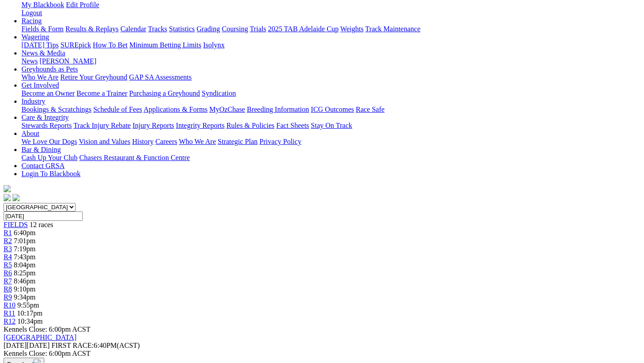  What do you see at coordinates (352, 28) in the screenshot?
I see `a: Weights` at bounding box center [352, 28].